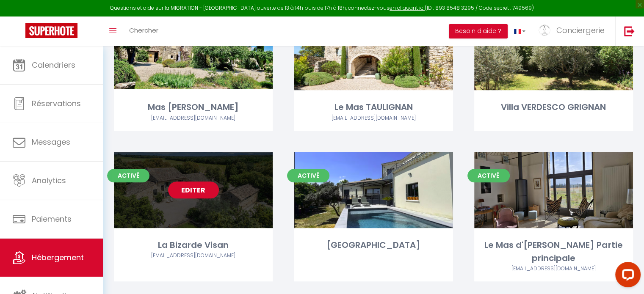 The image size is (644, 294). I want to click on div: Villa VERDESCO GRIGNAN, so click(554, 107).